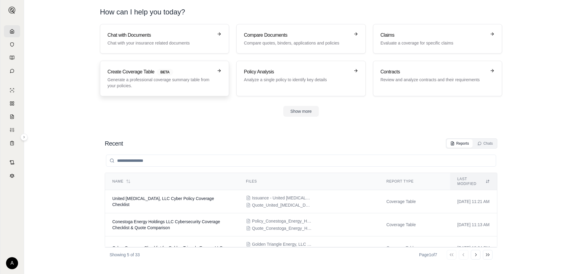 The height and width of the screenshot is (274, 578). Describe the element at coordinates (282, 244) in the screenshot. I see `span: Golden Triangle Energy, LLC - Resilience Policy.pdf` at that location.